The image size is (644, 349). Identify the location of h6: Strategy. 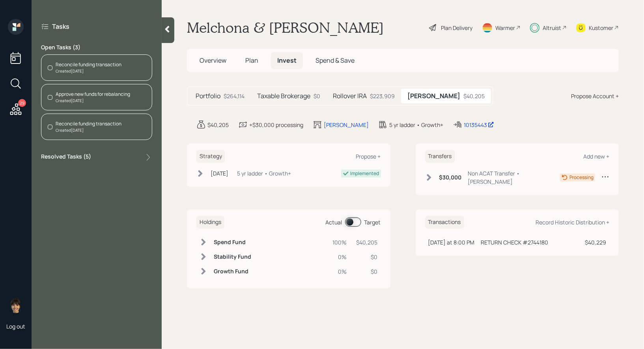
(211, 156).